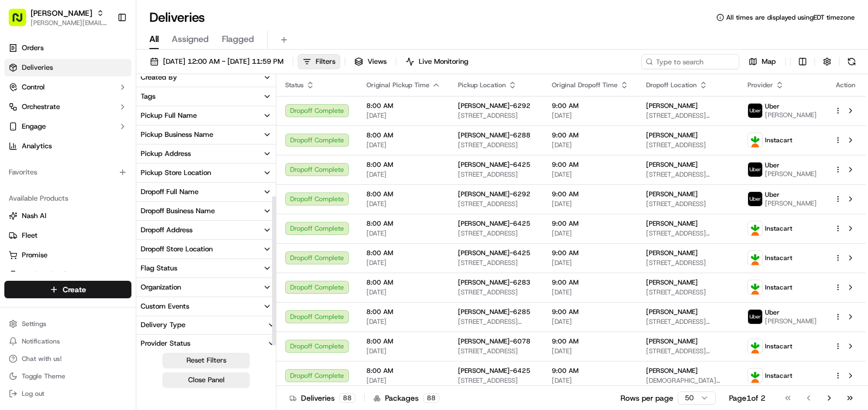  I want to click on span: Status, so click(294, 85).